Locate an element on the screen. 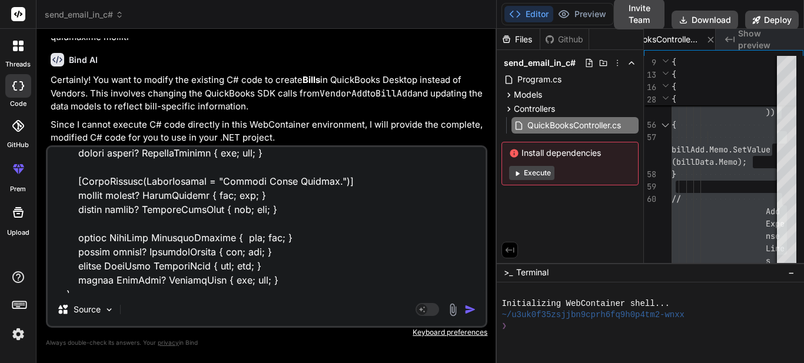 Image resolution: width=804 pixels, height=363 pixels. img: settings is located at coordinates (18, 334).